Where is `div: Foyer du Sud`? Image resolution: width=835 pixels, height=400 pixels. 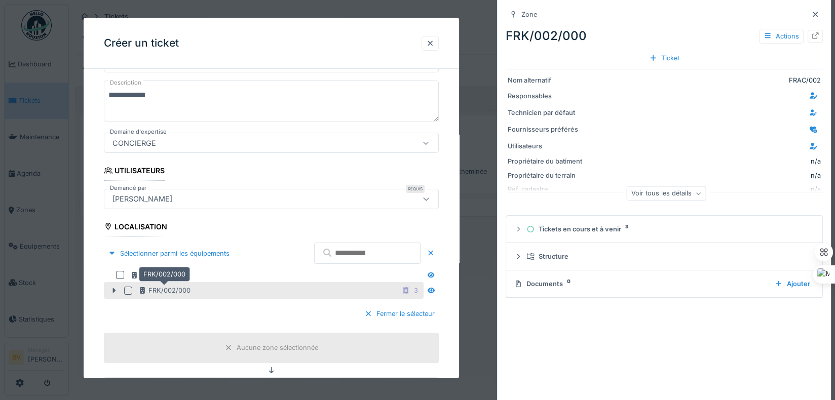
div: Foyer du Sud is located at coordinates (157, 275).